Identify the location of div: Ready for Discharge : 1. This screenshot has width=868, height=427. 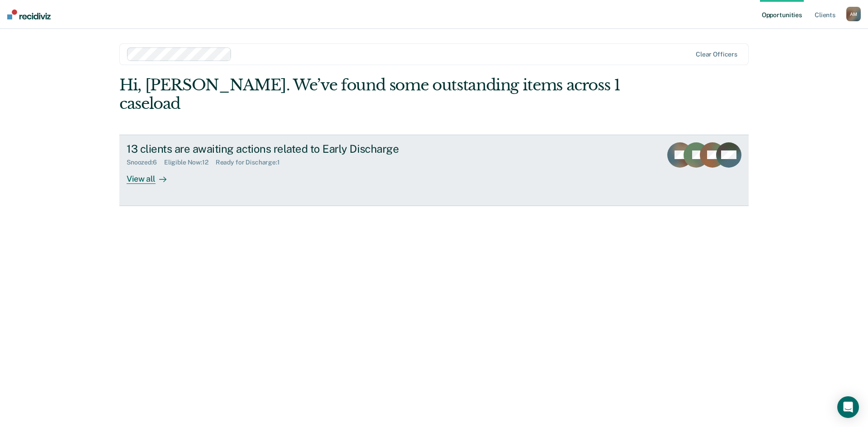
(252, 162).